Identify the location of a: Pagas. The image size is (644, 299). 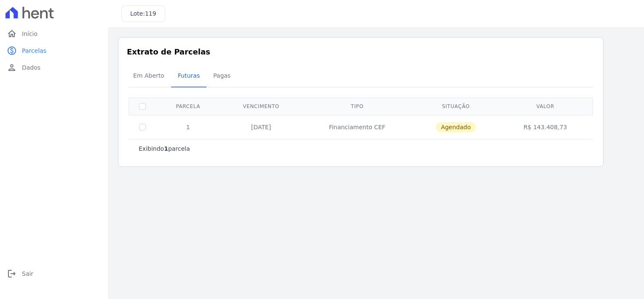
(222, 76).